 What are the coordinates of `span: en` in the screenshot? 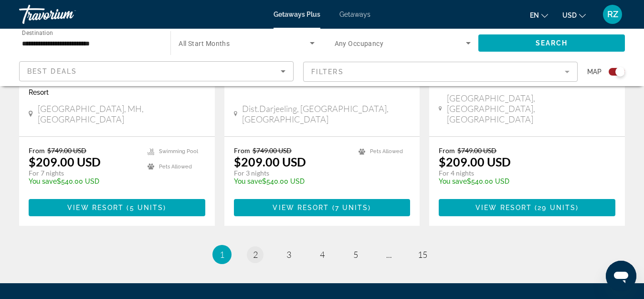 It's located at (535, 15).